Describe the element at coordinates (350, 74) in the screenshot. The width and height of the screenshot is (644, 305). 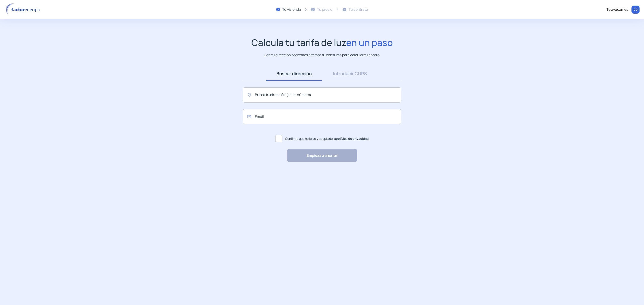
I see `a: Introducir CUPS` at that location.